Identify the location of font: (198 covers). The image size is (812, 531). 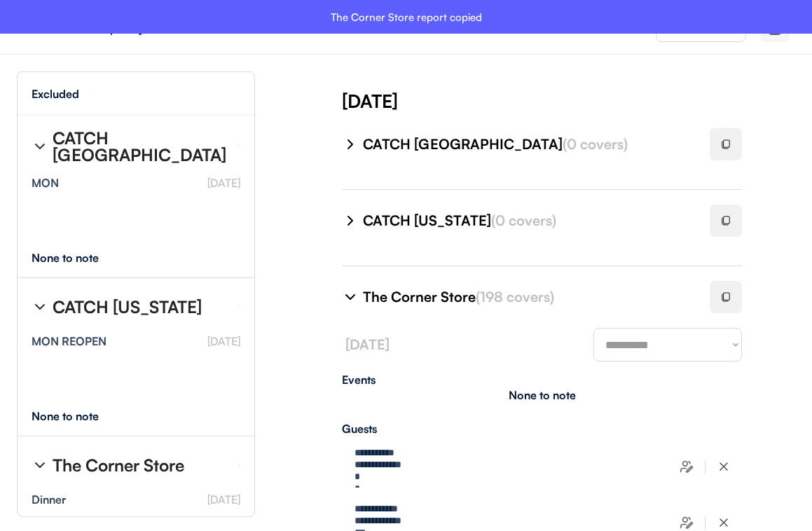
(515, 296).